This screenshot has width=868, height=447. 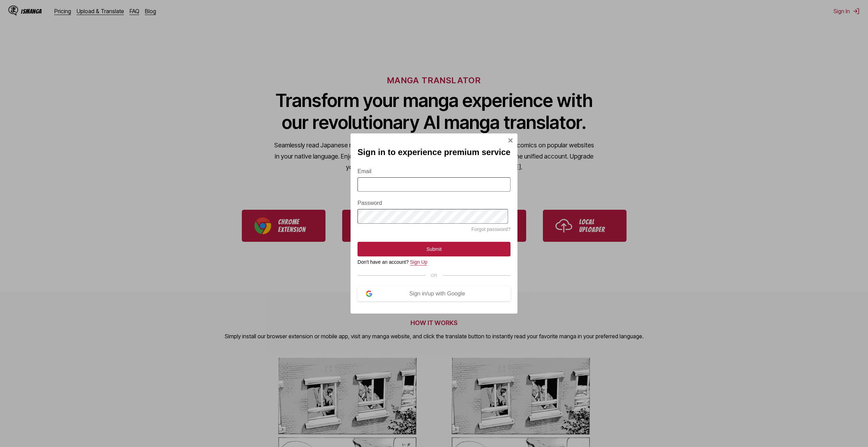 I want to click on div: OR, so click(x=434, y=275).